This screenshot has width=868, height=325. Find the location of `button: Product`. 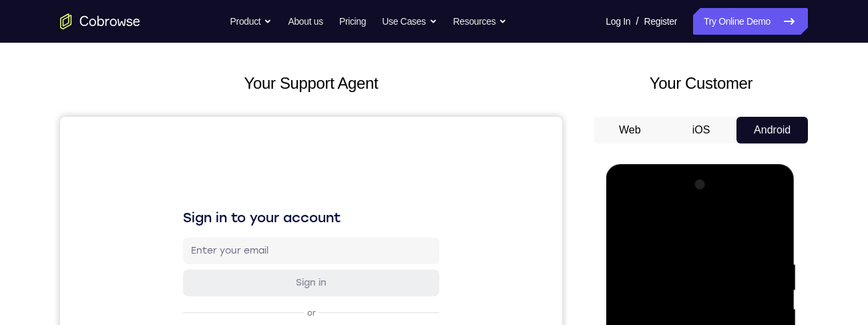

button: Product is located at coordinates (251, 21).